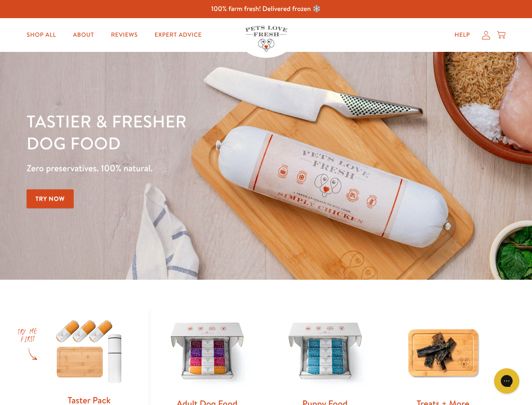 The height and width of the screenshot is (405, 532). Describe the element at coordinates (124, 35) in the screenshot. I see `a: Reviews` at that location.